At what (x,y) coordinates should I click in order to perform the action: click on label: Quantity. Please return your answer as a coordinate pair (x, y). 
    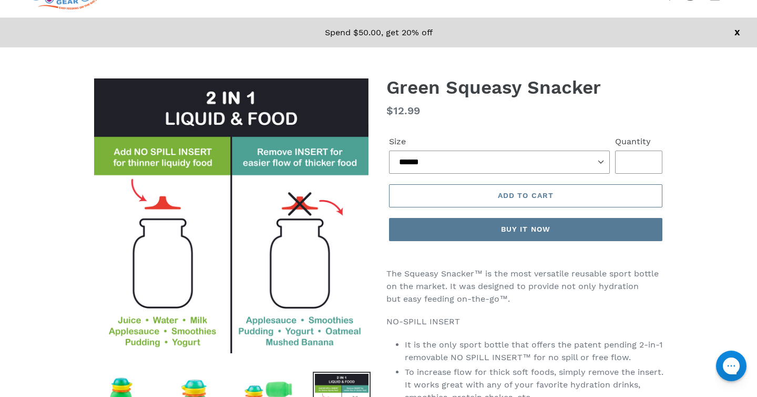
    Looking at the image, I should click on (639, 141).